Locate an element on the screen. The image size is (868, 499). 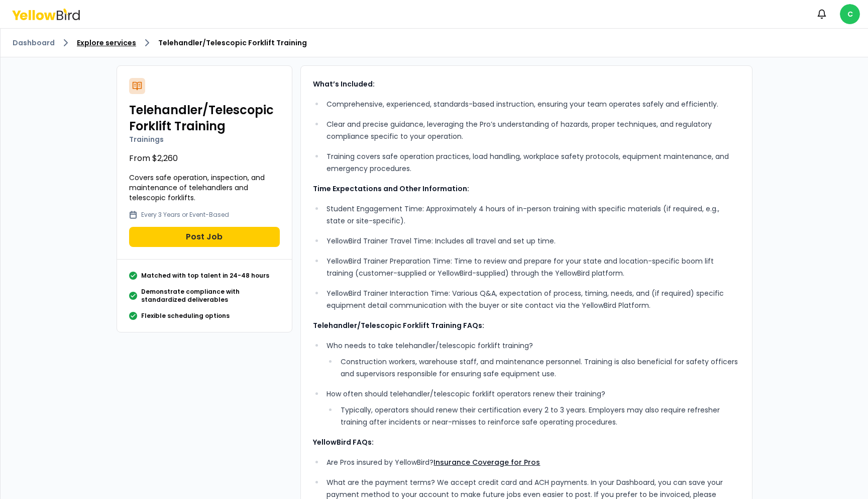
p: Every 3 Years or Event-Based is located at coordinates (185, 214).